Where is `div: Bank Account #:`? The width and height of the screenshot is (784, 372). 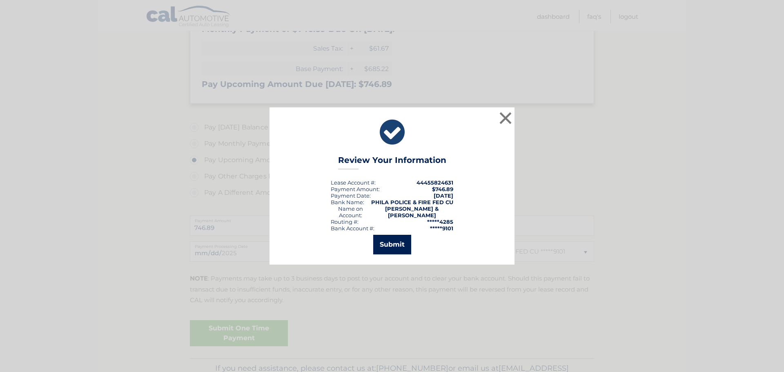
div: Bank Account #: is located at coordinates (353, 228).